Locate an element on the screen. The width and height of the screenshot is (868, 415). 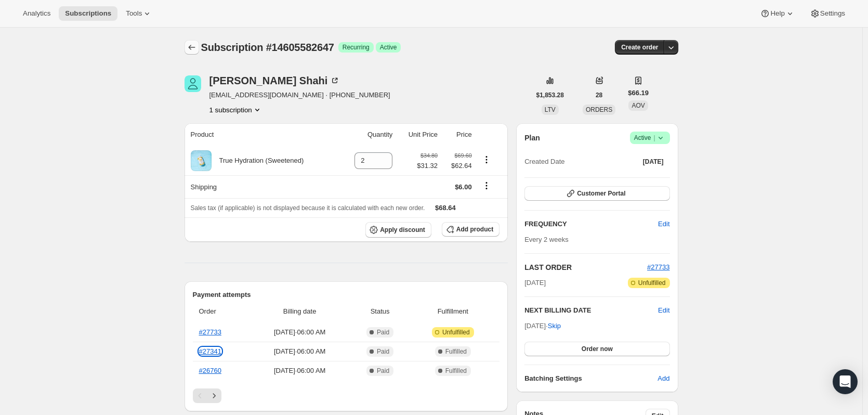
button: Analytics is located at coordinates (36, 13).